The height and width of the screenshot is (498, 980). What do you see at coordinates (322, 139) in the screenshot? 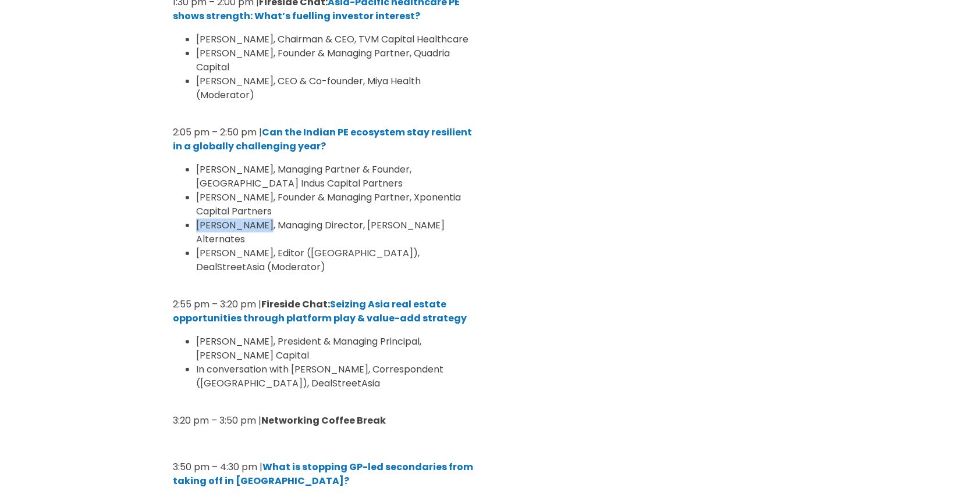
I see `a: Can the Indian PE ecosystem stay resilient in a globally challenging year?` at bounding box center [322, 139].